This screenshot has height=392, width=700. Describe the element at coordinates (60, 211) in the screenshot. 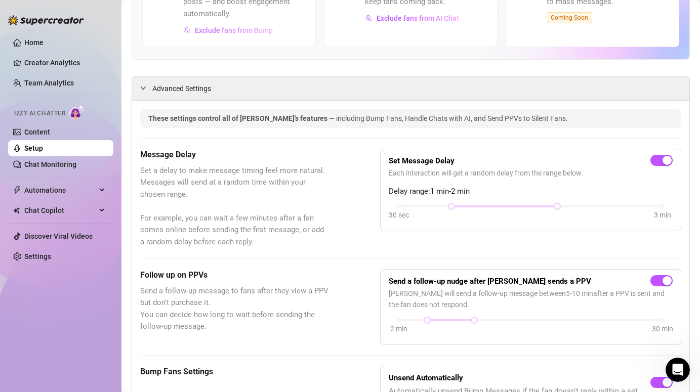

I see `span: Chat Copilot` at that location.